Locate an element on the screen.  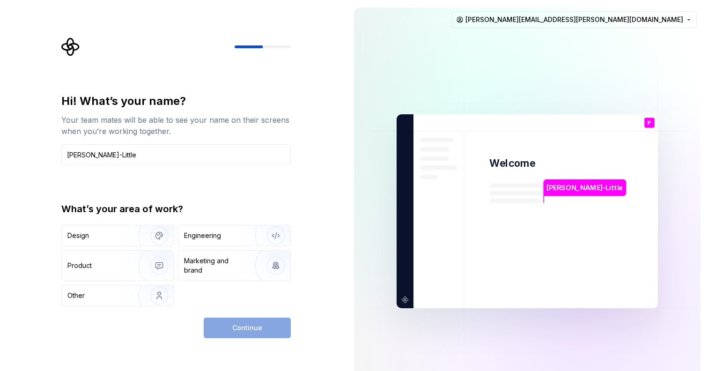
div: Design is located at coordinates (78, 236).